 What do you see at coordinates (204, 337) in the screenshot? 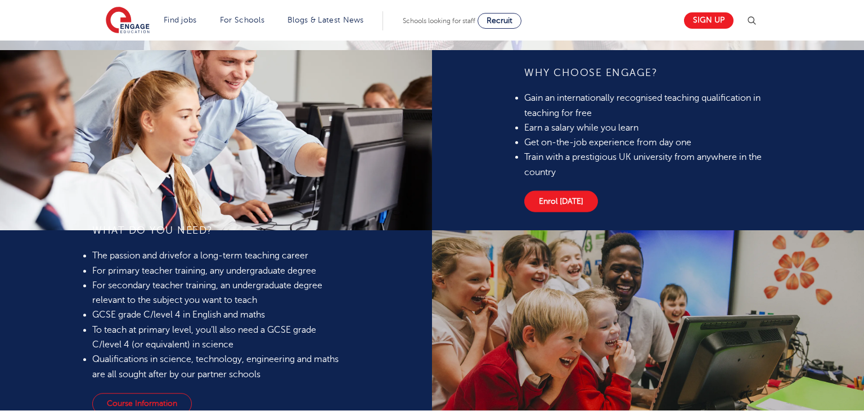
I see `span: To teach at primary level, you’ll also need a GCSE grade C/level 4 (or equivalent) in science` at bounding box center [204, 337].